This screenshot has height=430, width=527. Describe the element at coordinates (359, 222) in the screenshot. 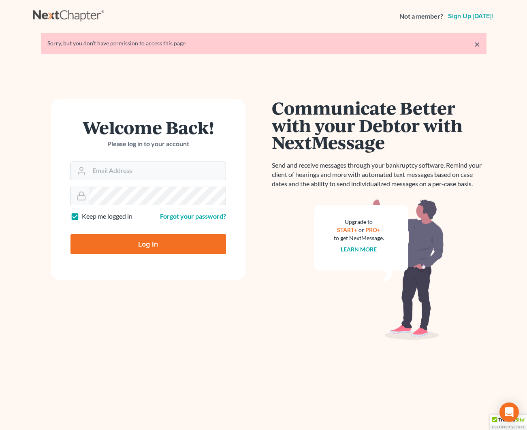

I see `div: Upgrade to` at that location.